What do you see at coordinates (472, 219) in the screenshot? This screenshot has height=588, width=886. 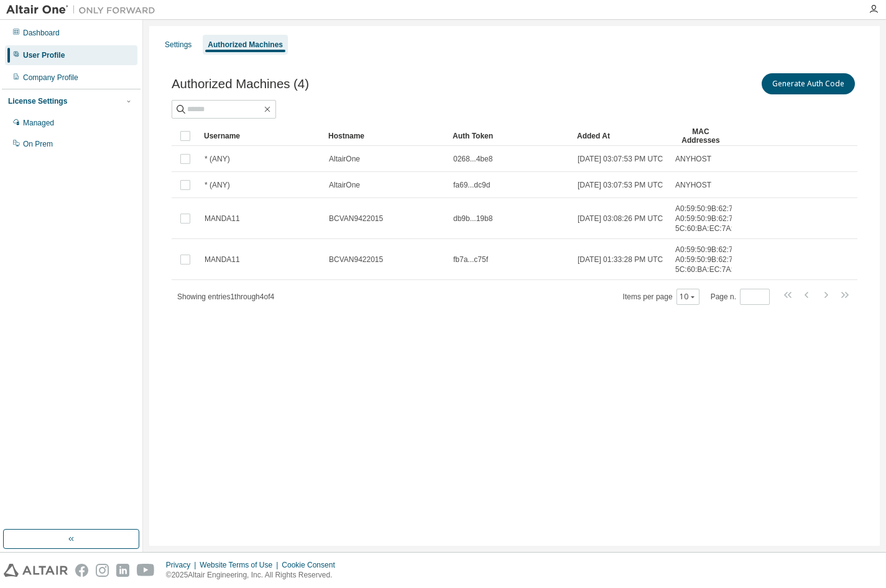 I see `span: db9b...19b8` at bounding box center [472, 219].